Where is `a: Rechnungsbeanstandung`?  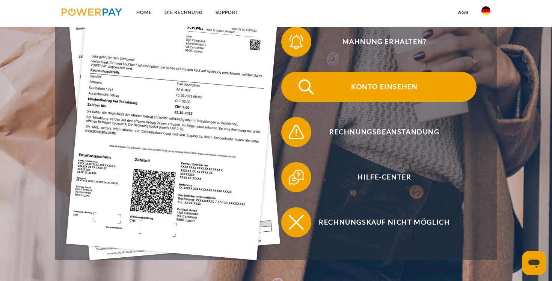
a: Rechnungsbeanstandung is located at coordinates (379, 132).